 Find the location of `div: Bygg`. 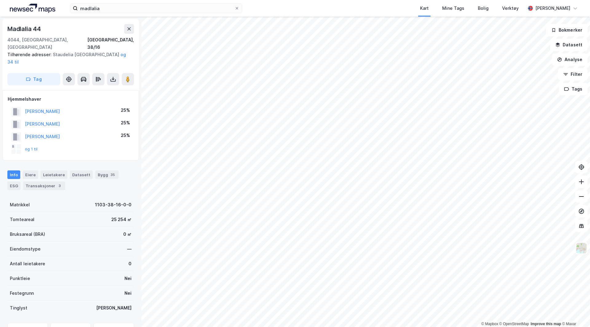

div: Bygg is located at coordinates (107, 175).